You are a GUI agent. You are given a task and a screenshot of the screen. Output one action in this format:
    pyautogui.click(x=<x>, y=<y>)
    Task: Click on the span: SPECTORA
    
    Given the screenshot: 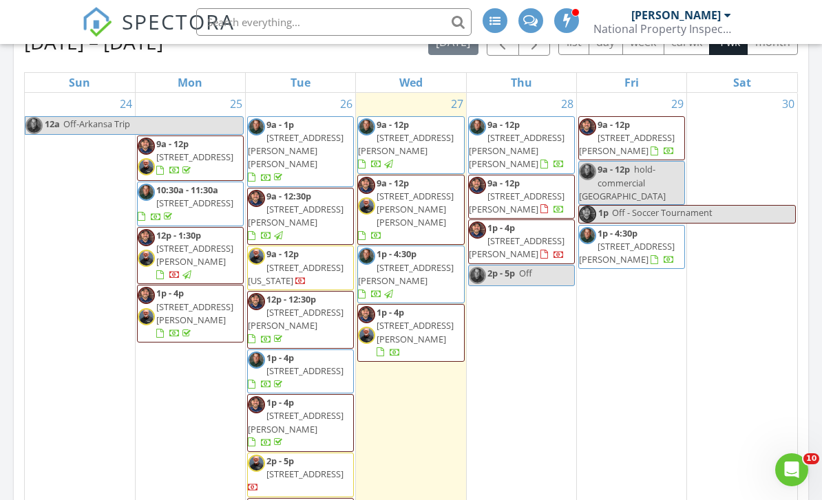 What is the action you would take?
    pyautogui.click(x=178, y=21)
    